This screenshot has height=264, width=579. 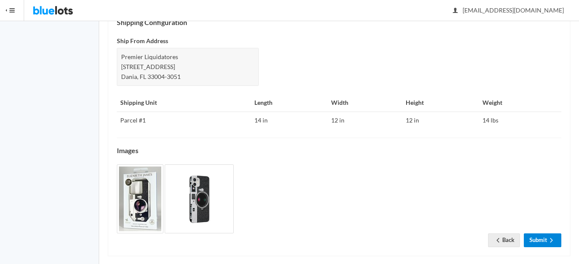 What do you see at coordinates (142, 41) in the screenshot?
I see `label: Ship From Address` at bounding box center [142, 41].